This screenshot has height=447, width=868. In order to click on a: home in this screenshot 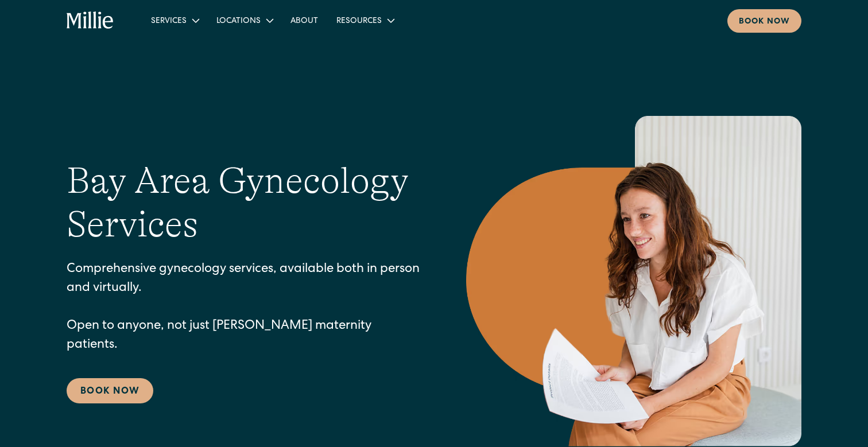, I will do `click(90, 21)`.